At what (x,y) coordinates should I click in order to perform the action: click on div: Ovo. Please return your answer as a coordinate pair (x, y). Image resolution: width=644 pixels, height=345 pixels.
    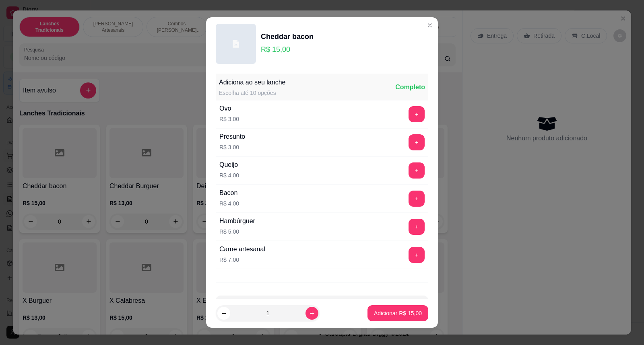
    Looking at the image, I should click on (229, 109).